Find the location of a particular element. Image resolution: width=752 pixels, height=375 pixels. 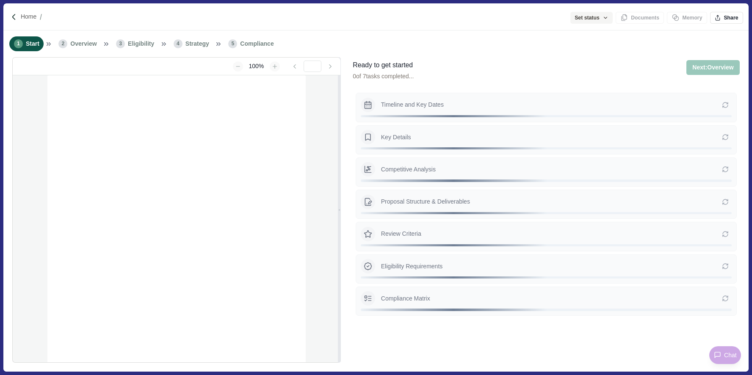

p: Proposal Structure & Deliverables is located at coordinates (551, 201).